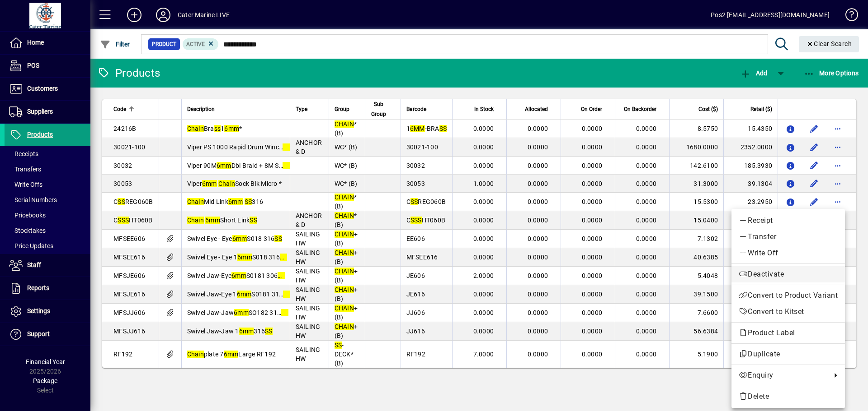  I want to click on span: Enquiry, so click(782, 376).